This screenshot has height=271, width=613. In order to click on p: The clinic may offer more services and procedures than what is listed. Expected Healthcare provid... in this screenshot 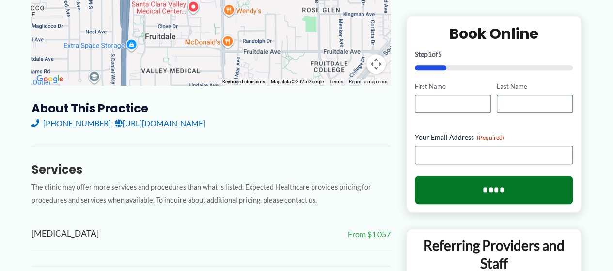, I will do `click(211, 194)`.